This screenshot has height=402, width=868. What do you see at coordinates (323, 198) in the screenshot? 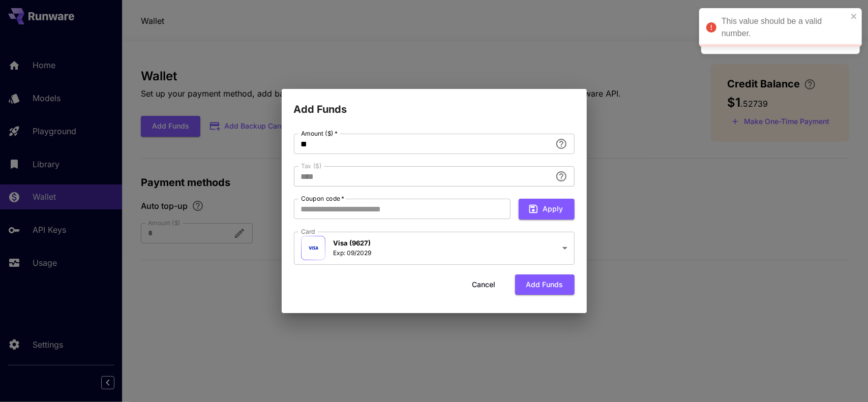
I see `label: Coupon code` at bounding box center [323, 198].